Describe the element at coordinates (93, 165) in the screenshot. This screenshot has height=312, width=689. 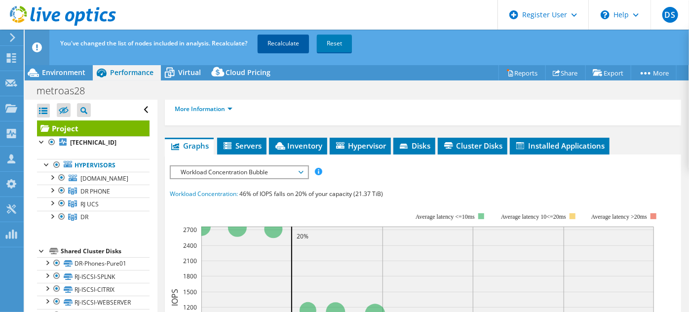
I see `a: Hypervisors` at that location.